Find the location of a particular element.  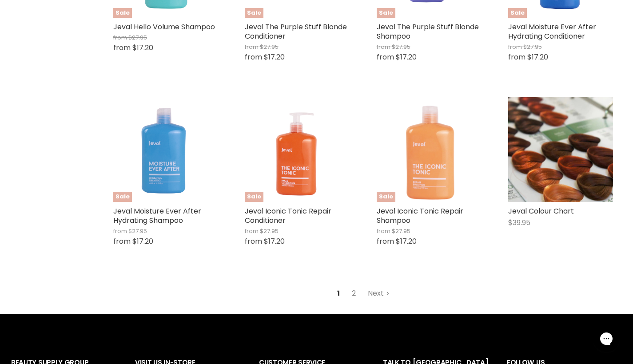

a: Jeval The Purple Stuff Blonde Conditioner is located at coordinates (296, 32).